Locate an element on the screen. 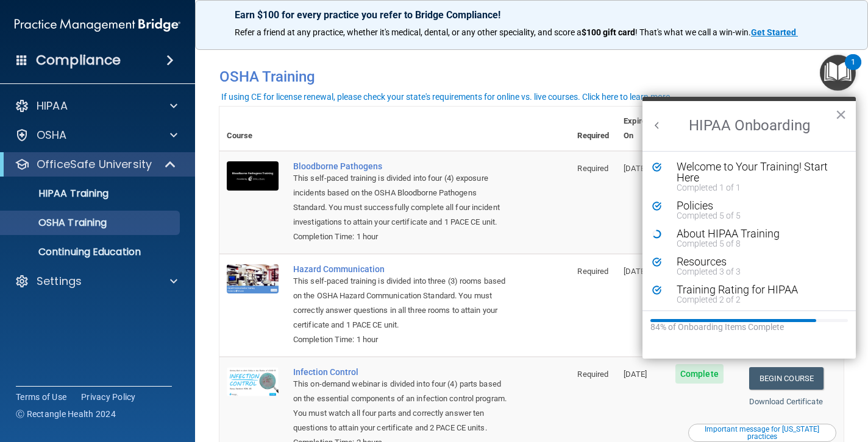 This screenshot has height=442, width=868. div: This on-demand webinar is divided into four (4) parts based on the essential components of an inf... is located at coordinates (401, 406).